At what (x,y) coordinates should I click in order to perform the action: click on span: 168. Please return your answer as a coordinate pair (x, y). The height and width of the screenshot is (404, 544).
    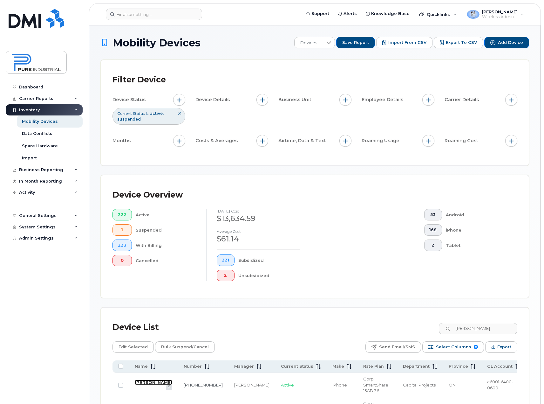
    Looking at the image, I should click on (433, 230).